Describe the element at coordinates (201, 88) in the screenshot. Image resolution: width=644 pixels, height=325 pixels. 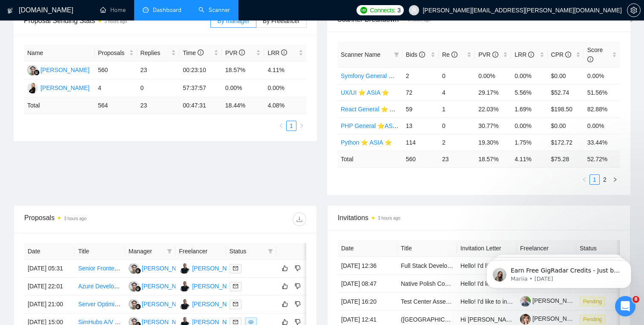
I see `td: 57:37:57` at that location.